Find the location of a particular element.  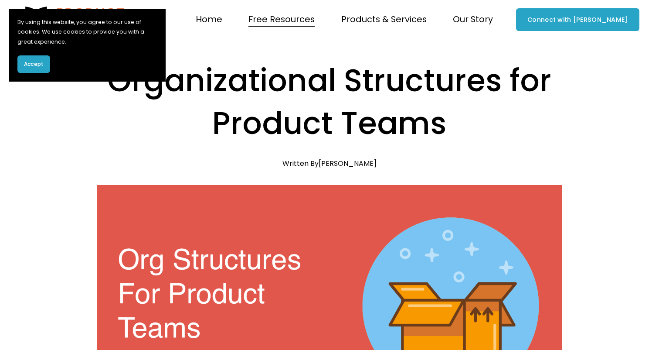

a: Home is located at coordinates (209, 19).